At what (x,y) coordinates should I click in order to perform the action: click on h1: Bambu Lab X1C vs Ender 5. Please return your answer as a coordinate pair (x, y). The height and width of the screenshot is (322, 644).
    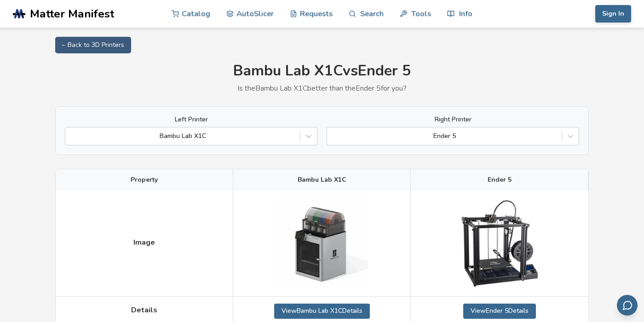
    Looking at the image, I should click on (322, 71).